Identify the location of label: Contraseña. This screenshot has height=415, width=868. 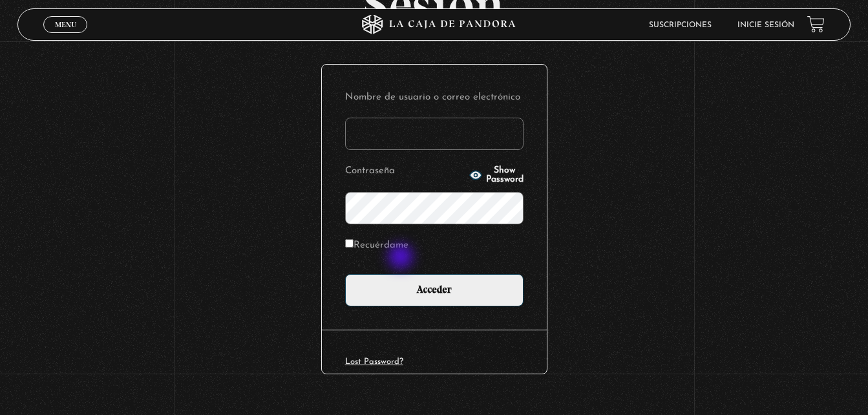
(405, 171).